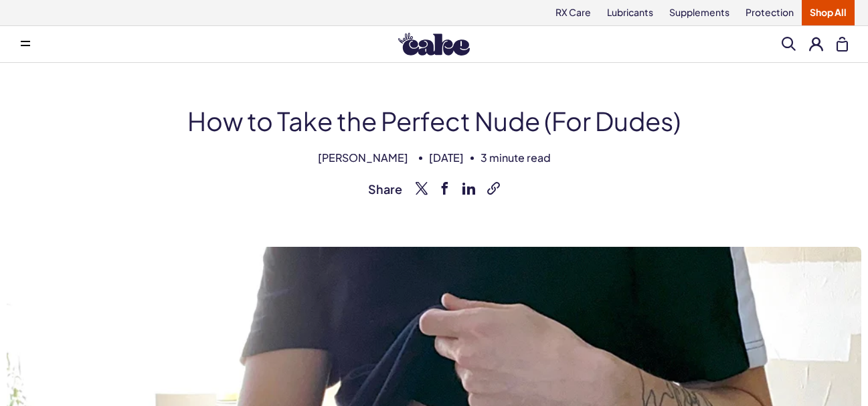 Image resolution: width=868 pixels, height=406 pixels. I want to click on span: 3 minute read, so click(516, 158).